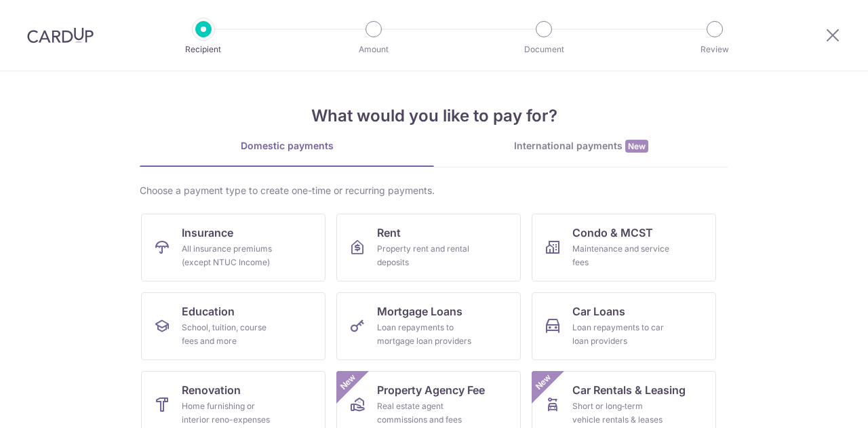 The width and height of the screenshot is (868, 428). I want to click on a: Car LoansLoan repayments to car loan providers, so click(624, 326).